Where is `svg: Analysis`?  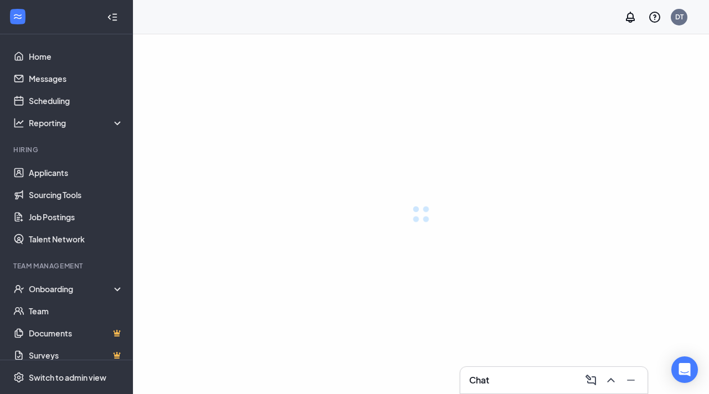 svg: Analysis is located at coordinates (19, 123).